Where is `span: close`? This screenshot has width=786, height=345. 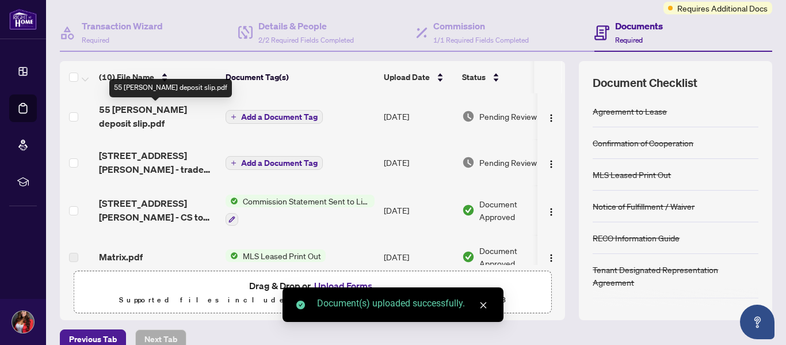
span: close is located at coordinates (483, 305).